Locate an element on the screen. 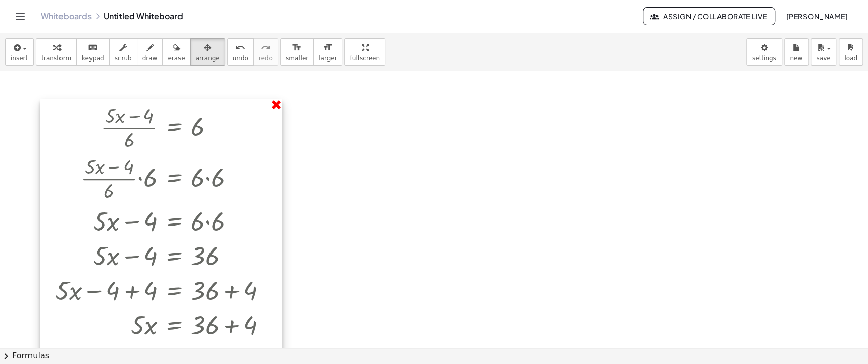 This screenshot has height=364, width=868. button: load is located at coordinates (851, 52).